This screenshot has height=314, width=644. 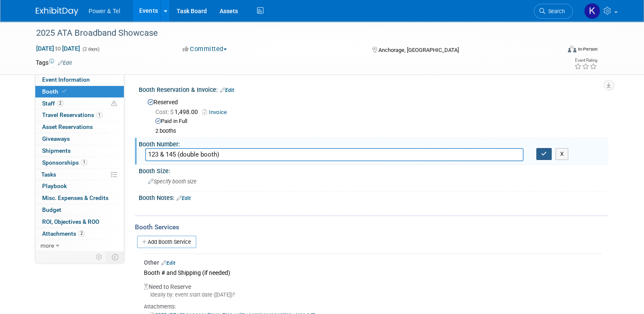 I want to click on a: Budget, so click(x=80, y=209).